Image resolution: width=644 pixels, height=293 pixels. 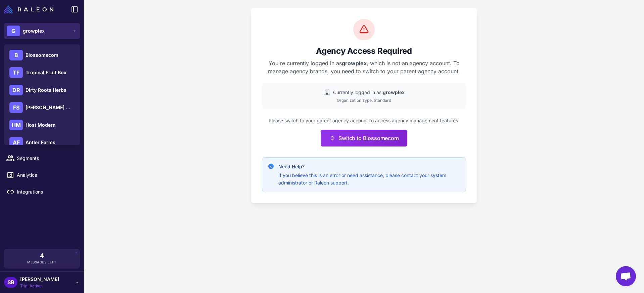 I want to click on button: Switch to Blossomecom, so click(x=364, y=138).